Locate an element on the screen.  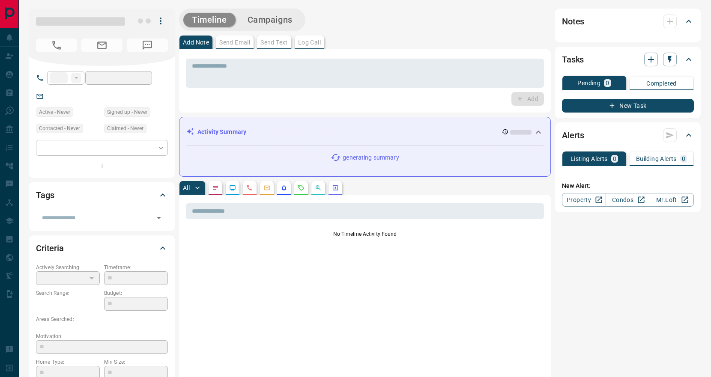
p: Actively Searching: is located at coordinates (68, 268).